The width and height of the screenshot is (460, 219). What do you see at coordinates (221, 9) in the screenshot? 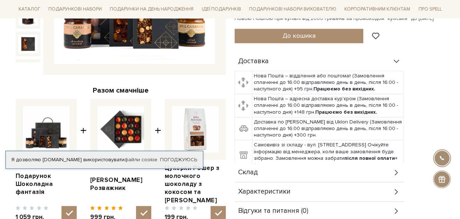
I see `a: Ідеї подарунків` at bounding box center [221, 9].